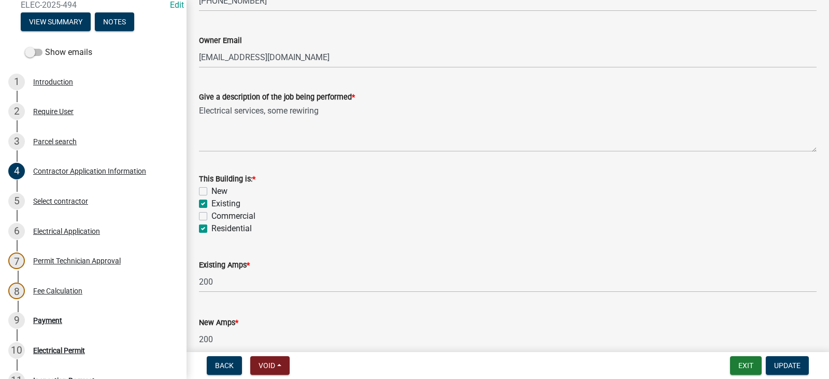  What do you see at coordinates (17, 231) in the screenshot?
I see `div: 6` at bounding box center [17, 231].